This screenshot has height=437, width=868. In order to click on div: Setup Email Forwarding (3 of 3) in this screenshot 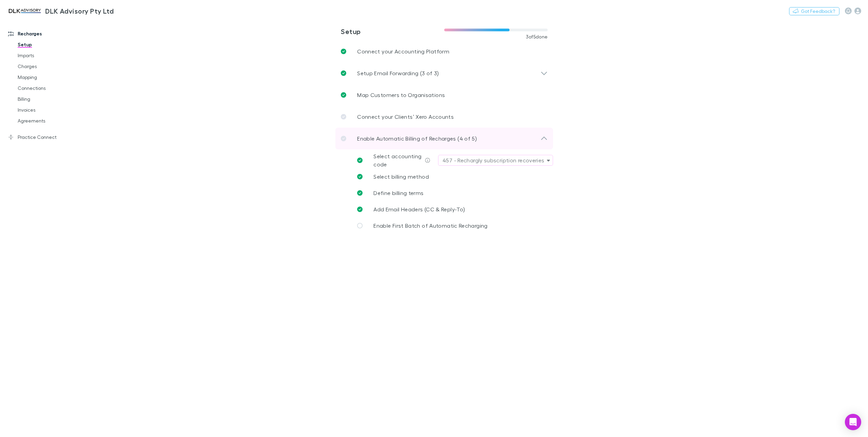, I will do `click(444, 73)`.